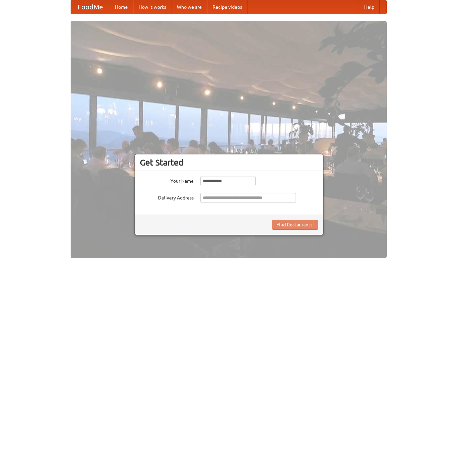 The height and width of the screenshot is (476, 457). Describe the element at coordinates (152, 7) in the screenshot. I see `a: How it works` at that location.